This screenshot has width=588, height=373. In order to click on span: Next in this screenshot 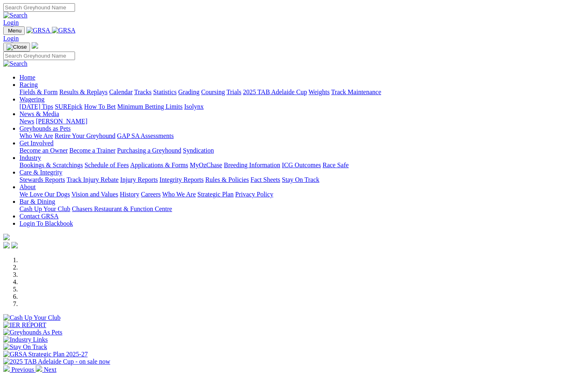, I will do `click(50, 370)`.